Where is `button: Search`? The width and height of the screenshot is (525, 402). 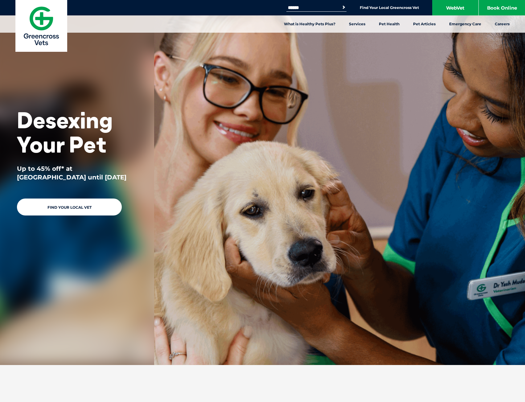 button: Search is located at coordinates (344, 7).